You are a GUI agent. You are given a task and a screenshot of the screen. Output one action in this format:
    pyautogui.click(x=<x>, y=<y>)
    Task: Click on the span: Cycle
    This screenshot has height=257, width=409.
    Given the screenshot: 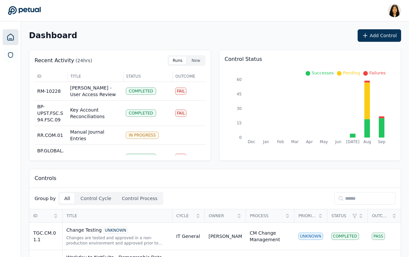 What is the action you would take?
    pyautogui.click(x=185, y=216)
    